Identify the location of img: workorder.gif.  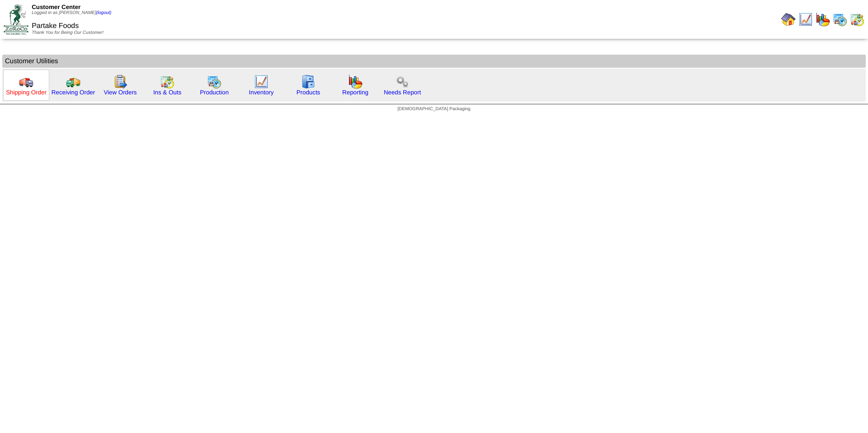
(120, 82).